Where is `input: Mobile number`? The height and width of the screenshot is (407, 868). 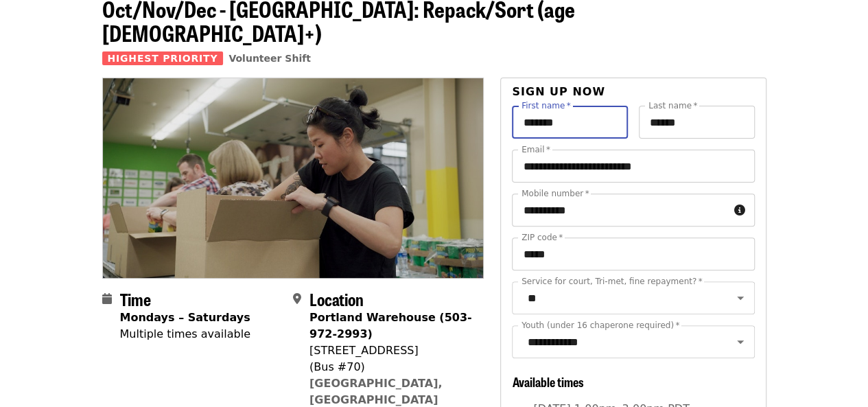 input: Mobile number is located at coordinates (620, 210).